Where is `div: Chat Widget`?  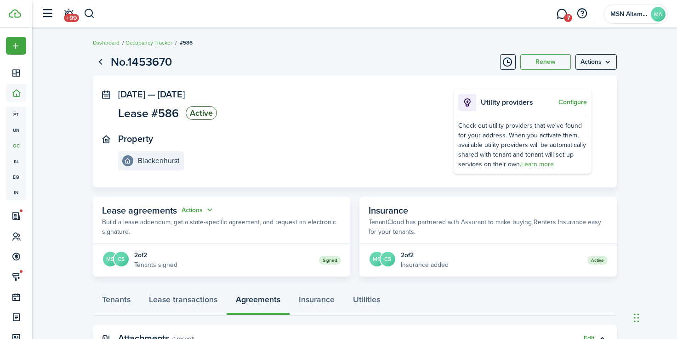
div: Chat Widget is located at coordinates (600, 289).